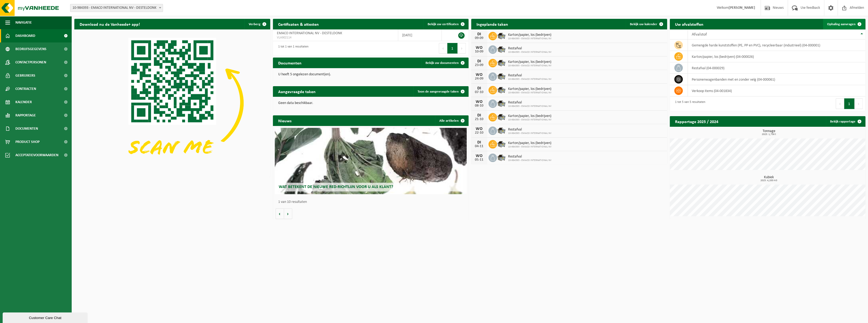  Describe the element at coordinates (442, 63) in the screenshot. I see `span: Bekijk uw documenten` at that location.